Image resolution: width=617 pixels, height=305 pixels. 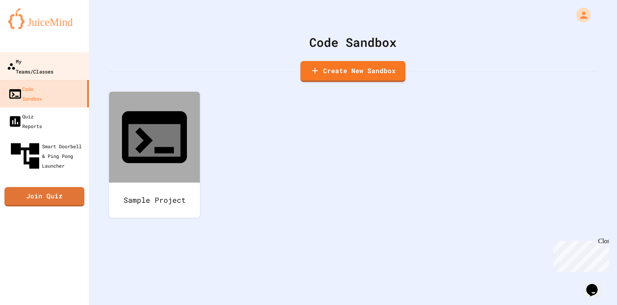 I want to click on img: logo-orange.svg, so click(x=44, y=19).